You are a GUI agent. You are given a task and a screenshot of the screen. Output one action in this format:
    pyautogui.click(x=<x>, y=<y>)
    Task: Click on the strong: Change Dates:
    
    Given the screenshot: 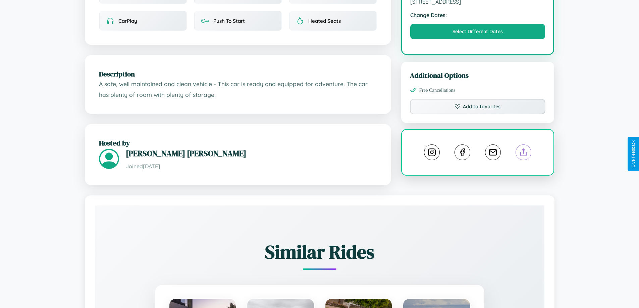 What is the action you would take?
    pyautogui.click(x=477, y=15)
    